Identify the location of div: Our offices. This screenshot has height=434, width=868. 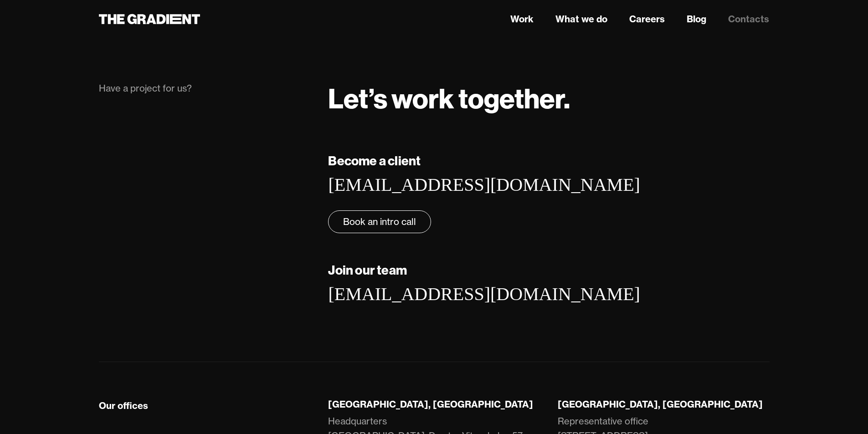
(124, 406).